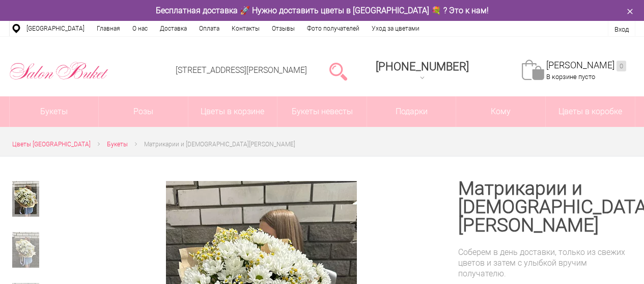 The height and width of the screenshot is (284, 644). I want to click on a: Букеты невесты, so click(321, 112).